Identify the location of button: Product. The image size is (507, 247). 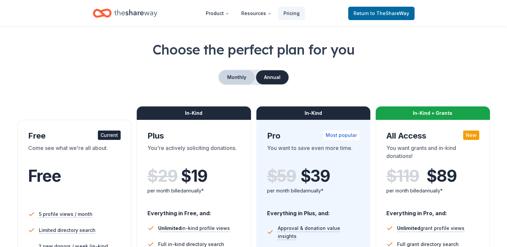
(217, 13).